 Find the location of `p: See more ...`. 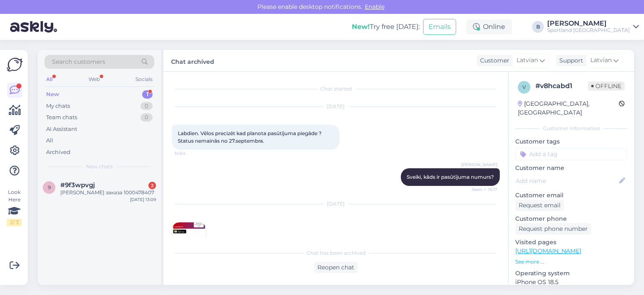

p: See more ... is located at coordinates (571, 262).